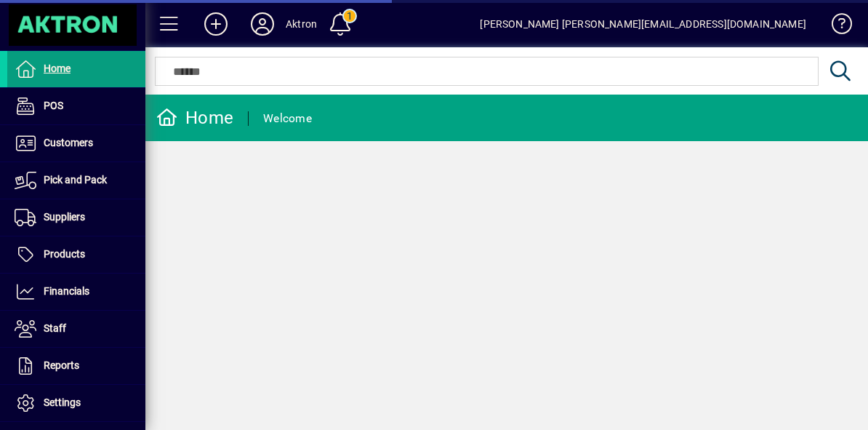 This screenshot has height=430, width=868. Describe the element at coordinates (64, 217) in the screenshot. I see `span: Suppliers` at that location.